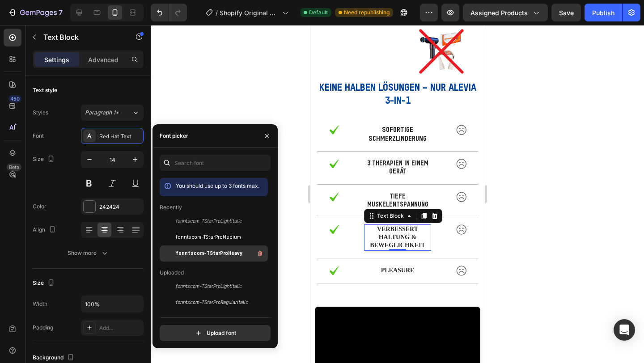 This screenshot has height=363, width=644. I want to click on div: Open Intercom Messenger, so click(625, 330).